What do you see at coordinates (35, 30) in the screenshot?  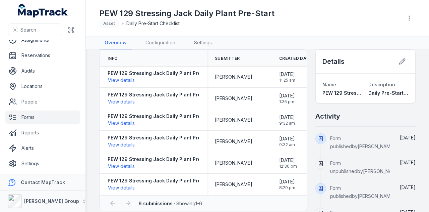 I see `button: Search` at bounding box center [35, 30].